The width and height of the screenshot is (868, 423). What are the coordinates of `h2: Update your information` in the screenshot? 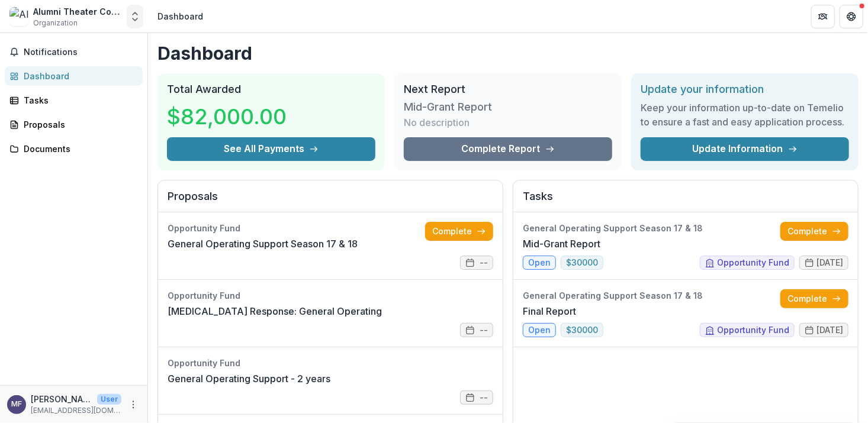 It's located at (745, 89).